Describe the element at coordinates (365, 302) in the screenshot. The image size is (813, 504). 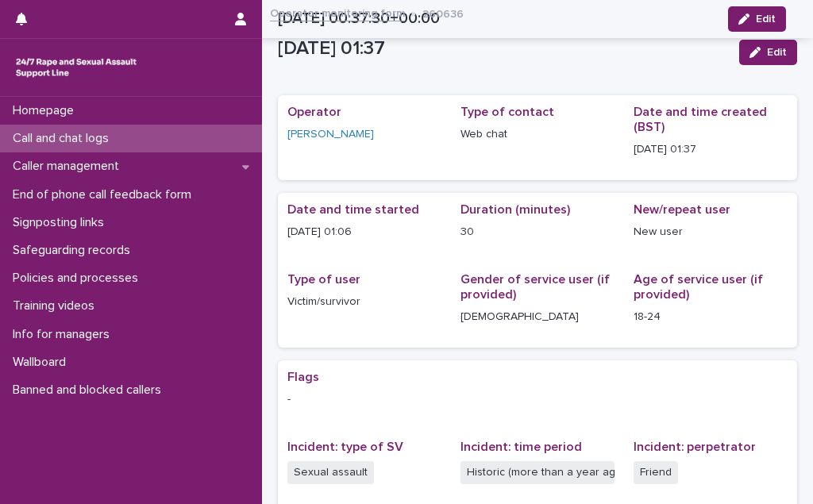
I see `p: Victim/survivor` at that location.